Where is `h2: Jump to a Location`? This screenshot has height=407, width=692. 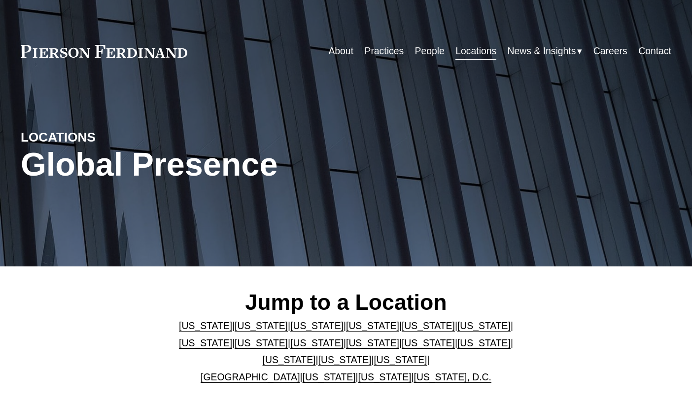
h2: Jump to a Location is located at coordinates (346, 302).